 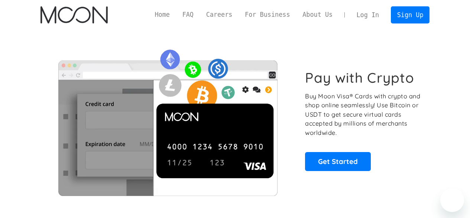 What do you see at coordinates (318, 15) in the screenshot?
I see `a: About Us` at bounding box center [318, 15].